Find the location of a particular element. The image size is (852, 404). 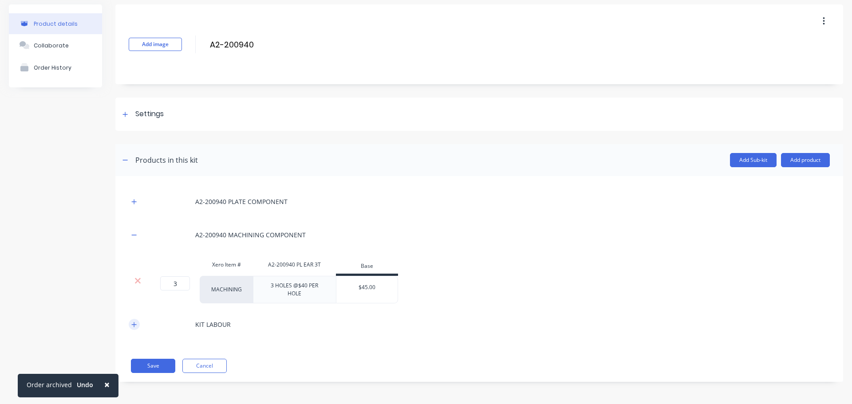

div: Products in this kit is located at coordinates (166, 160).